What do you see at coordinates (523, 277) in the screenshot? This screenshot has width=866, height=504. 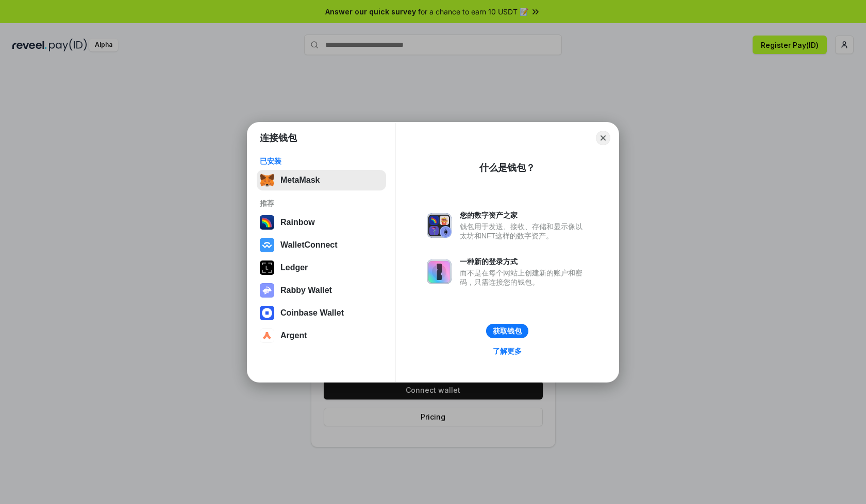 I see `div: 而不是在每个网站上创建新的账户和密码，只需连接您的钱包。` at bounding box center [523, 277].